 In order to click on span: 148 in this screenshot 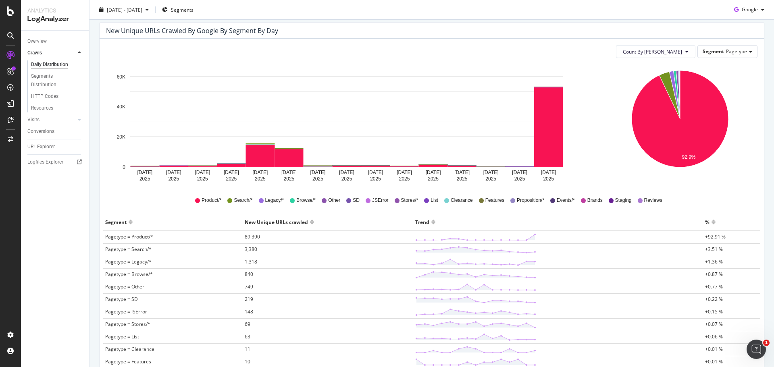, I will do `click(249, 312)`.